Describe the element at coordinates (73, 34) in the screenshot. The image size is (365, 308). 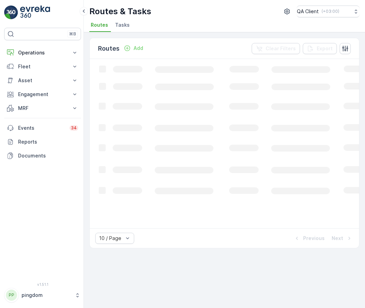
I see `p: ⌘B` at that location.